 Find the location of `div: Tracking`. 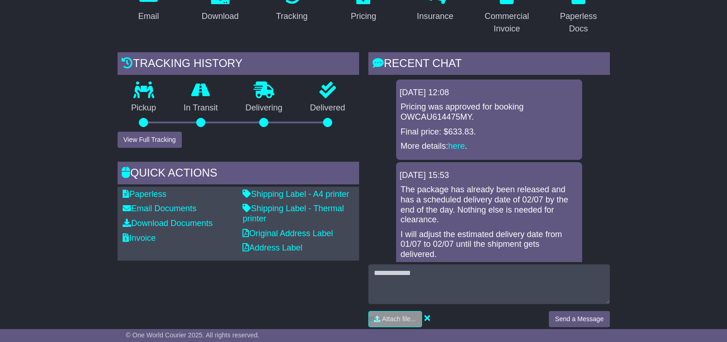

div: Tracking is located at coordinates (291, 16).